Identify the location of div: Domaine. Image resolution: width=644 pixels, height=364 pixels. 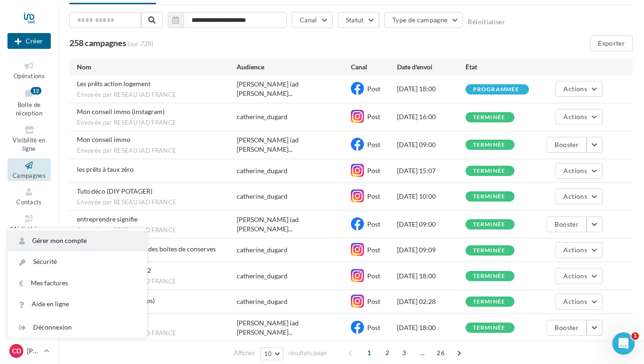
(60, 58).